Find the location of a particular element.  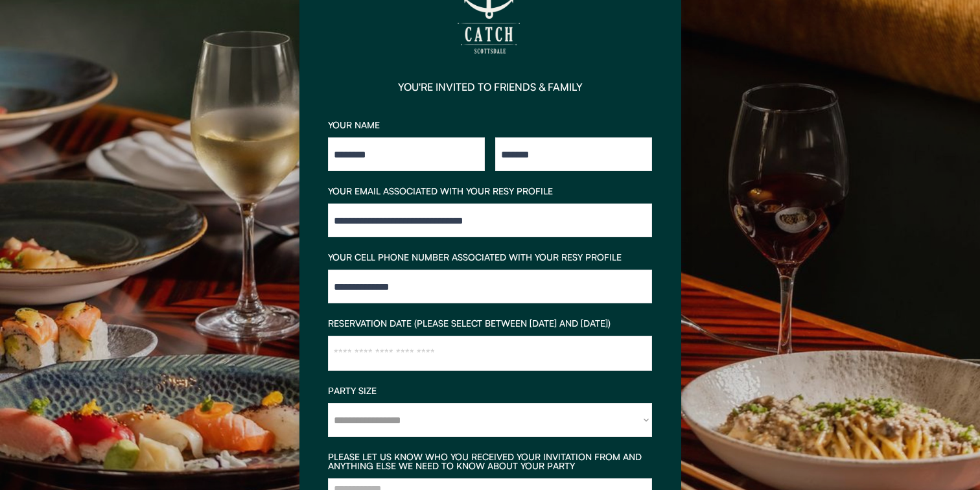

div: PARTY SIZE is located at coordinates (490, 391).